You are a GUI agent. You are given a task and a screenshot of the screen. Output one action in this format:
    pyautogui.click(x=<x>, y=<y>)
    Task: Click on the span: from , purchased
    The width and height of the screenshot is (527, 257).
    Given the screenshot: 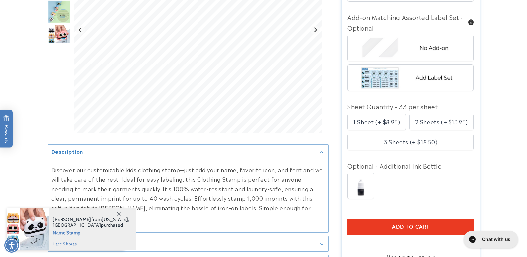 What is the action you would take?
    pyautogui.click(x=91, y=222)
    